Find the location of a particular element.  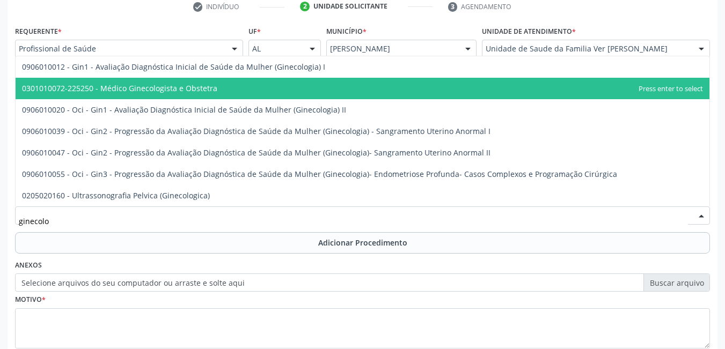

span: Profissional de Saúde is located at coordinates (120, 49).